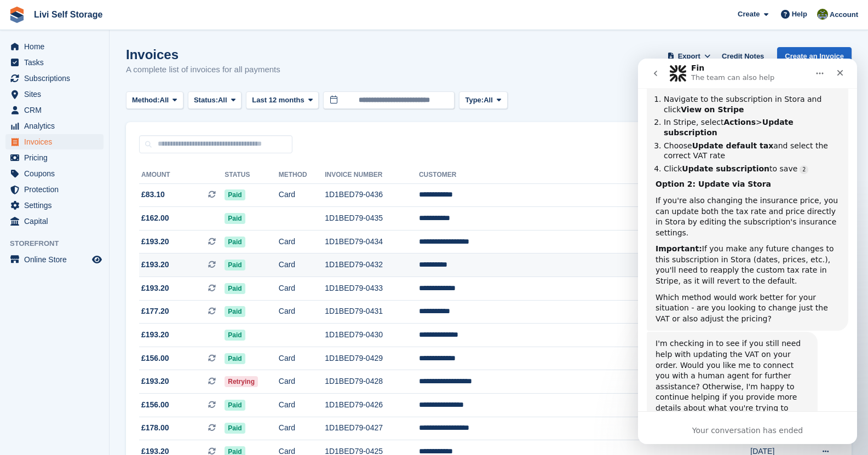  I want to click on span: CRM, so click(57, 110).